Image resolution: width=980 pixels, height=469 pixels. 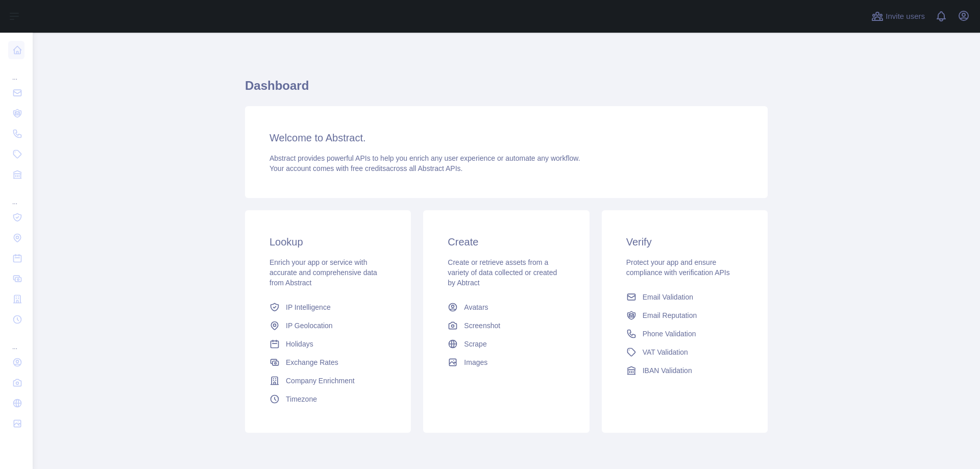 I want to click on span: IP Geolocation, so click(x=309, y=326).